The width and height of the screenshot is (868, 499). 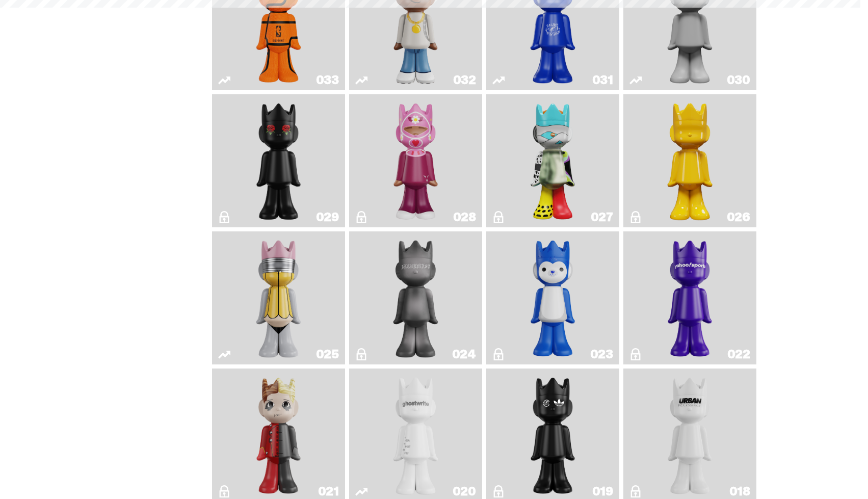 What do you see at coordinates (278, 435) in the screenshot?
I see `img: Magic Man` at bounding box center [278, 435].